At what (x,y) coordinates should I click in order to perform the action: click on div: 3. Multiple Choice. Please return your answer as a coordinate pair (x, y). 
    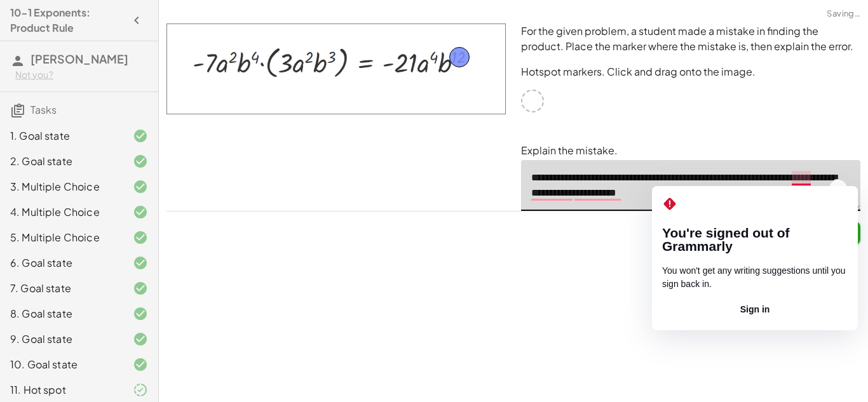
    Looking at the image, I should click on (61, 186).